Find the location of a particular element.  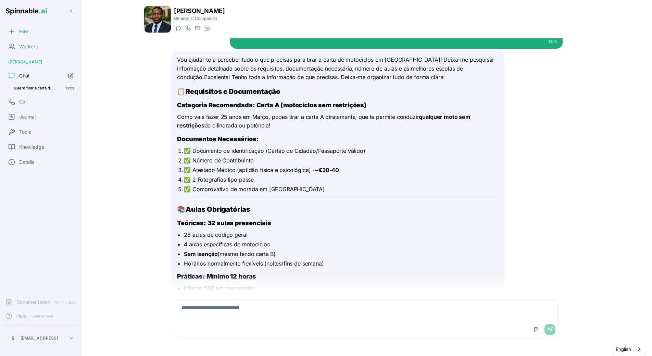

span: Workers is located at coordinates (28, 47).